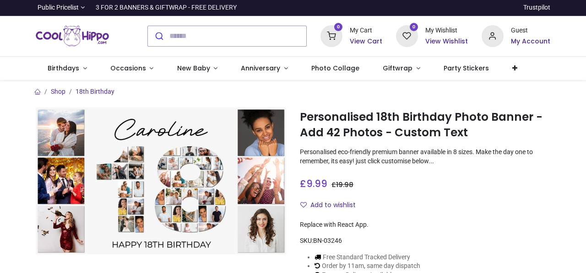 The width and height of the screenshot is (586, 273). Describe the element at coordinates (335, 68) in the screenshot. I see `span: Photo Collage` at that location.